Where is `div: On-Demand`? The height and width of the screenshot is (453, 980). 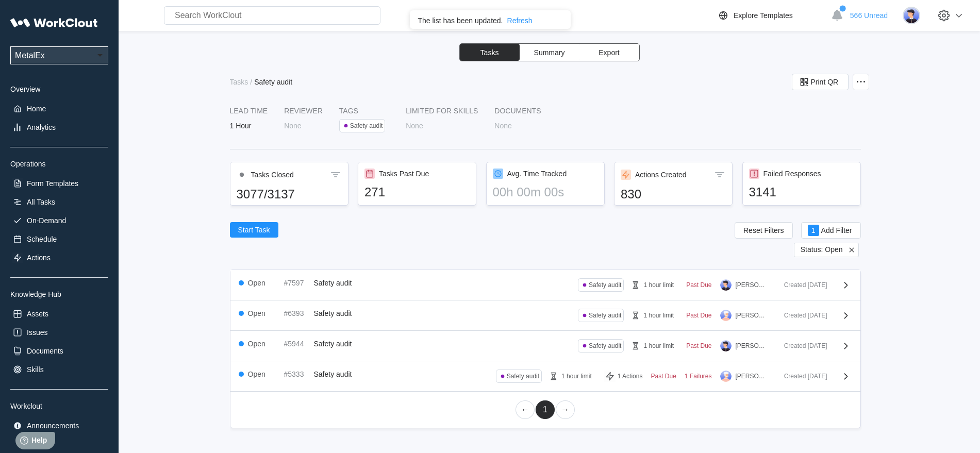 div: On-Demand is located at coordinates (47, 220).